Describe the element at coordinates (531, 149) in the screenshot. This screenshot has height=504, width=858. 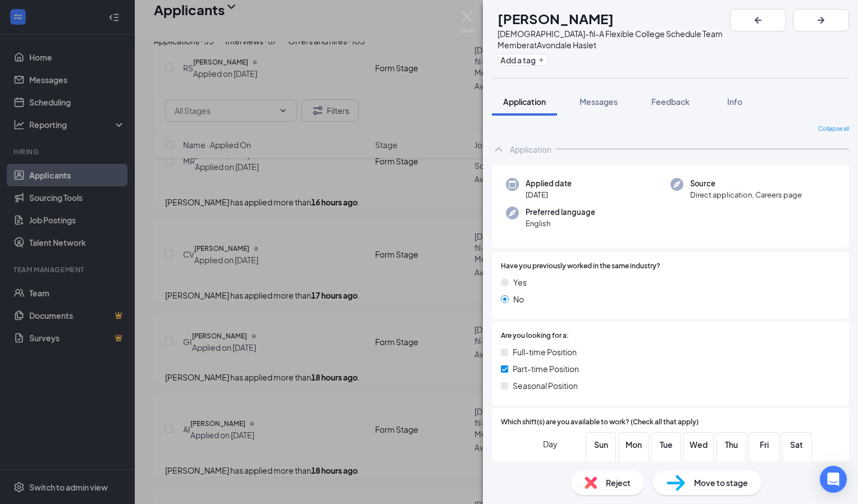
I see `div: Application` at that location.